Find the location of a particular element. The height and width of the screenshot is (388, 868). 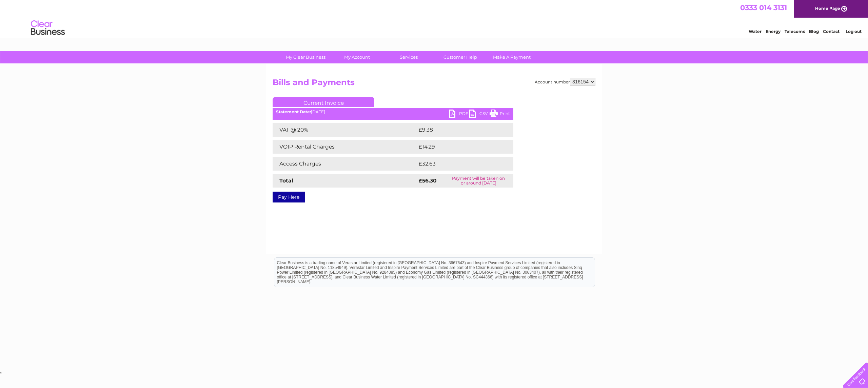

a: Pay Here is located at coordinates (288, 197).